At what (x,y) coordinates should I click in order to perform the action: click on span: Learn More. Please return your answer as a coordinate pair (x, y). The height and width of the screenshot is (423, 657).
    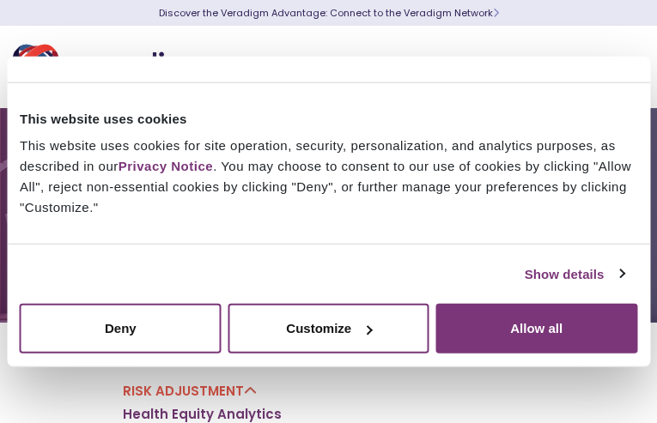
    Looking at the image, I should click on (495, 13).